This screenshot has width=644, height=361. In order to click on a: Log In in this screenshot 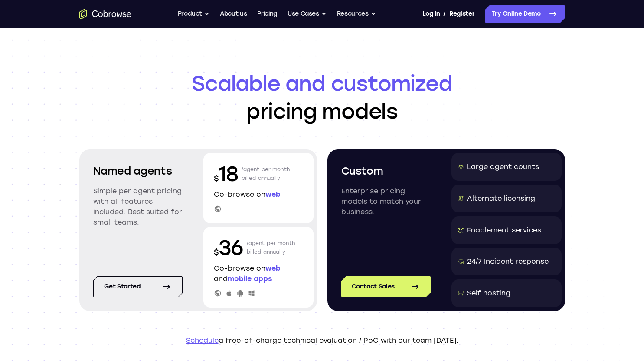, I will do `click(431, 14)`.